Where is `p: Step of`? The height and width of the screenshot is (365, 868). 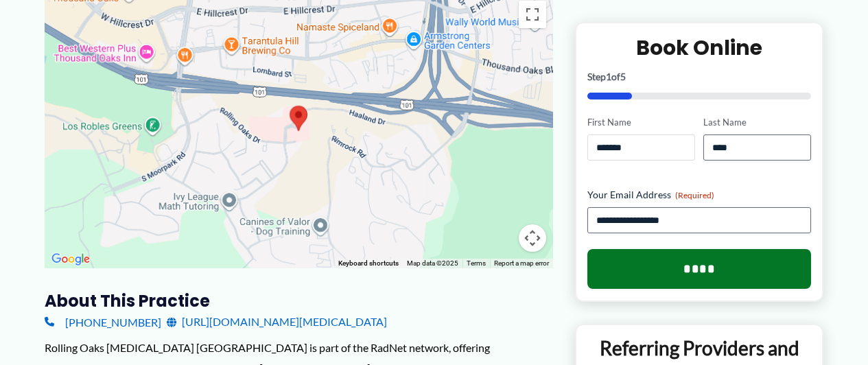 p: Step of is located at coordinates (699, 77).